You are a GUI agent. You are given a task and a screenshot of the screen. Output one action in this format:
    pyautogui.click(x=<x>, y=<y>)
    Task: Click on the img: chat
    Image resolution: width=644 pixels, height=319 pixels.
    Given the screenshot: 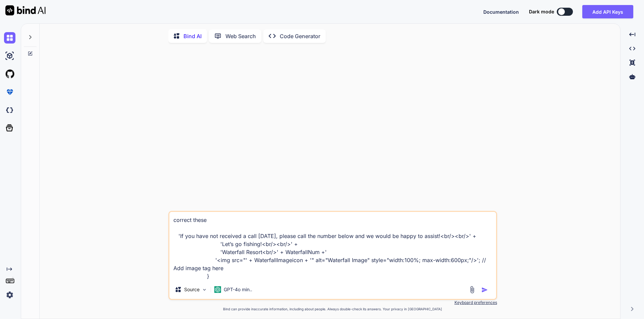 What is the action you would take?
    pyautogui.click(x=10, y=38)
    